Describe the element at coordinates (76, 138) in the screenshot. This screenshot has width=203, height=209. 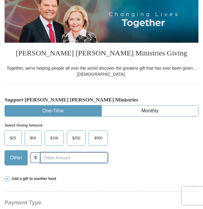
I see `span: $250` at that location.